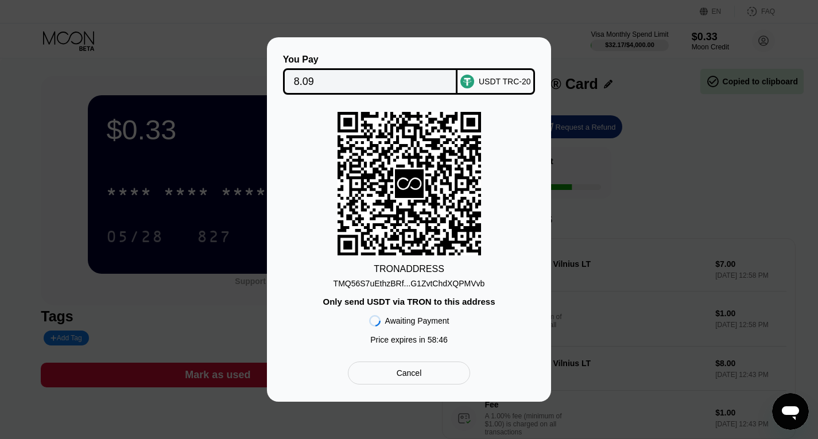  Describe the element at coordinates (409, 340) in the screenshot. I see `div: Price expires in` at that location.